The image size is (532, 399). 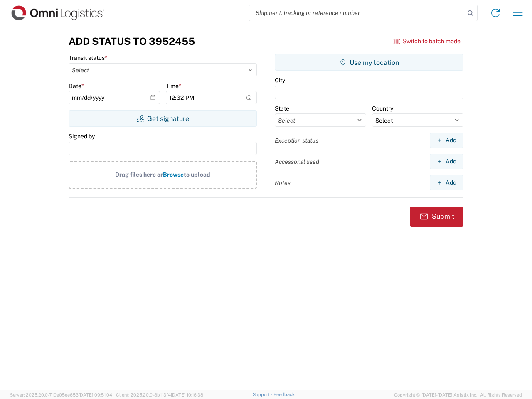 What do you see at coordinates (279, 80) in the screenshot?
I see `label: City` at bounding box center [279, 80].